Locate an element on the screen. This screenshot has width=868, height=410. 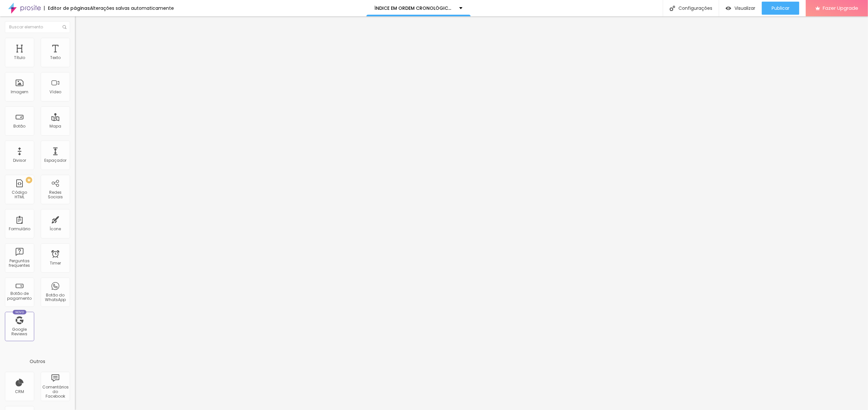
span: Visualizar is located at coordinates (745, 8).